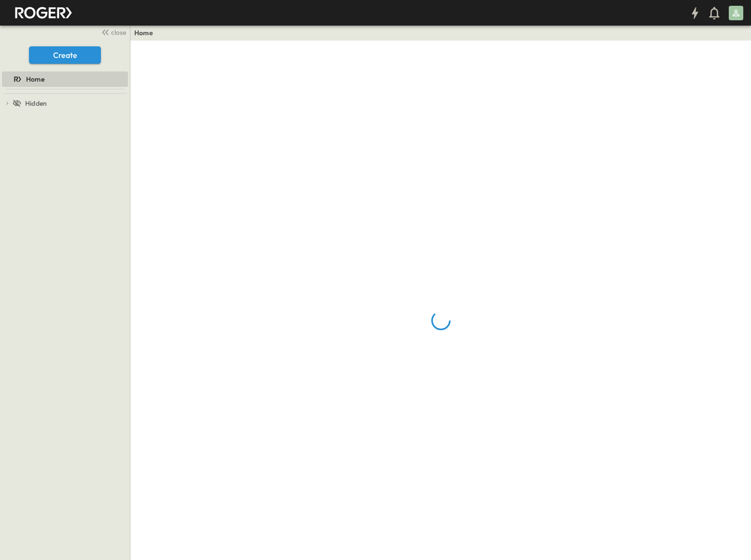 The width and height of the screenshot is (751, 560). What do you see at coordinates (146, 33) in the screenshot?
I see `nav: breadcrumbs` at bounding box center [146, 33].